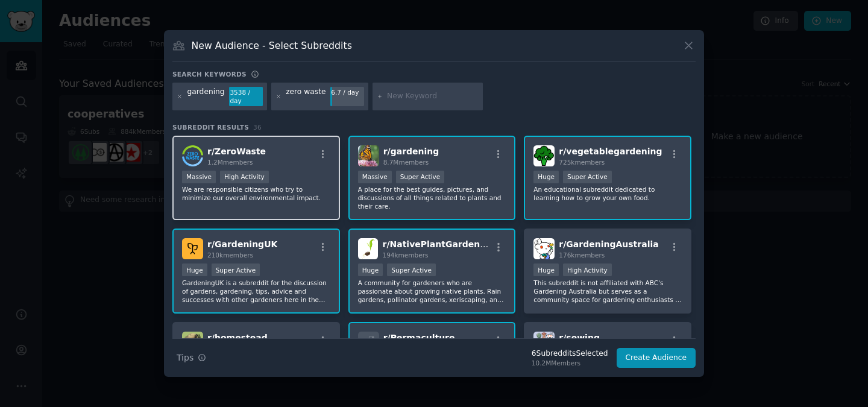 The width and height of the screenshot is (868, 407). What do you see at coordinates (544, 342) in the screenshot?
I see `img: sewing` at bounding box center [544, 342].